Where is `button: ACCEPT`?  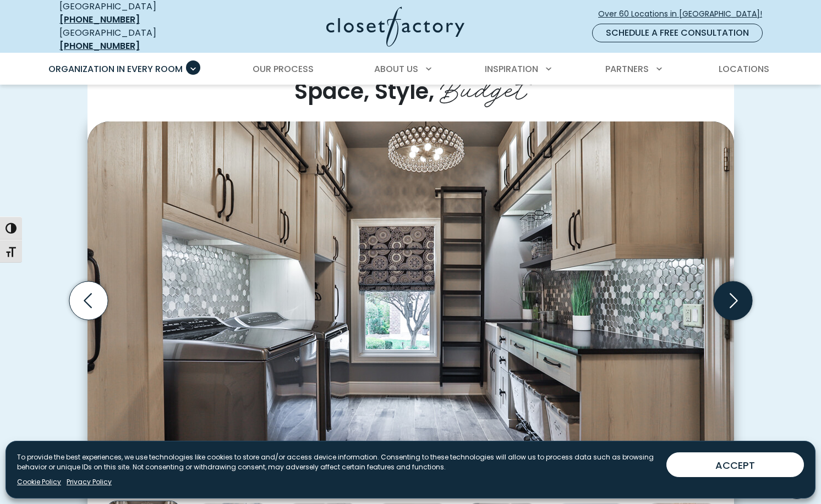 button: ACCEPT is located at coordinates (735, 465).